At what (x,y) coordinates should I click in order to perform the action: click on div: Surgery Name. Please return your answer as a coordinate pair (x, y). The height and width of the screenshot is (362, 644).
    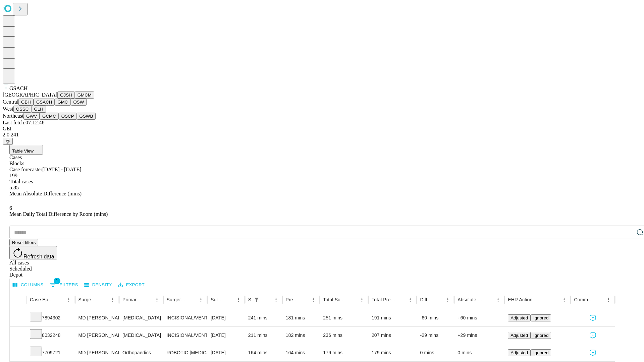
    Looking at the image, I should click on (177, 300).